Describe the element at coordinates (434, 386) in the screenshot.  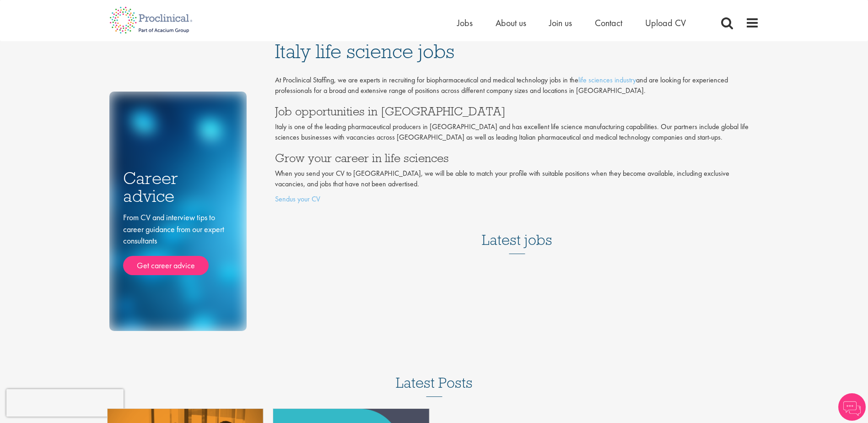
I see `h3: Latest Posts` at that location.